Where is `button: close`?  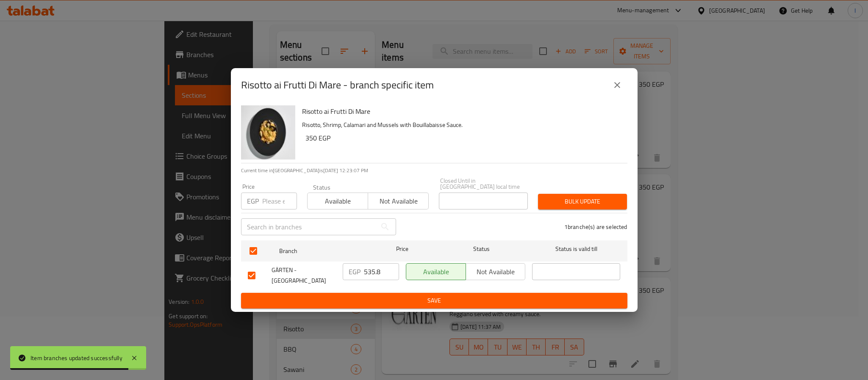 button: close is located at coordinates (617, 85).